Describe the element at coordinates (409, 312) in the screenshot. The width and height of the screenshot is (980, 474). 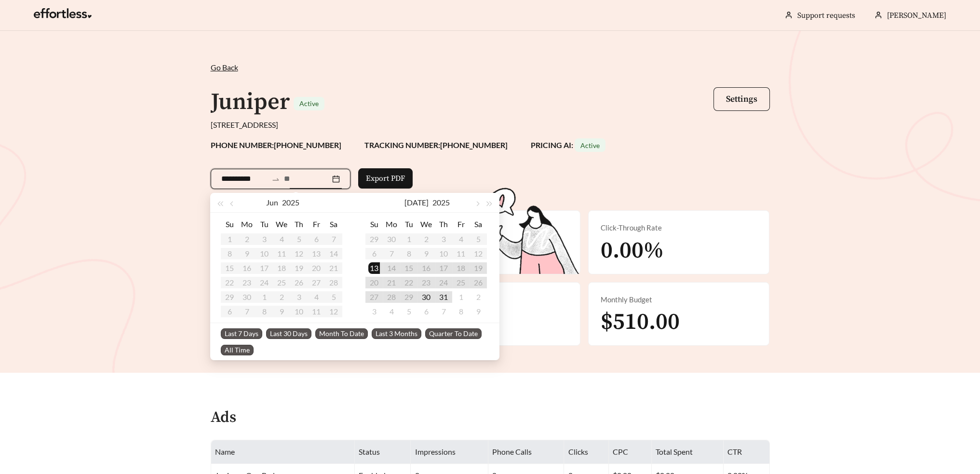
I see `td: 2025-08-05` at that location.